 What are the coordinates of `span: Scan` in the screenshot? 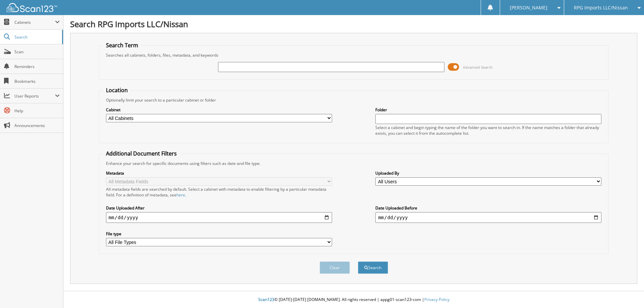 It's located at (37, 52).